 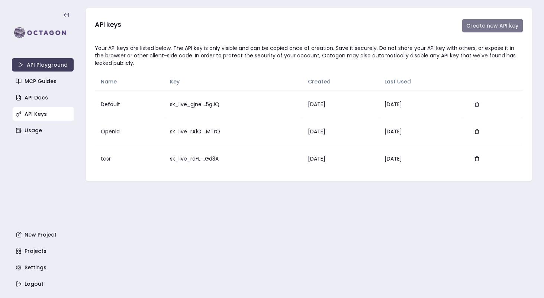 What do you see at coordinates (44, 251) in the screenshot?
I see `a: Projects` at bounding box center [44, 251].